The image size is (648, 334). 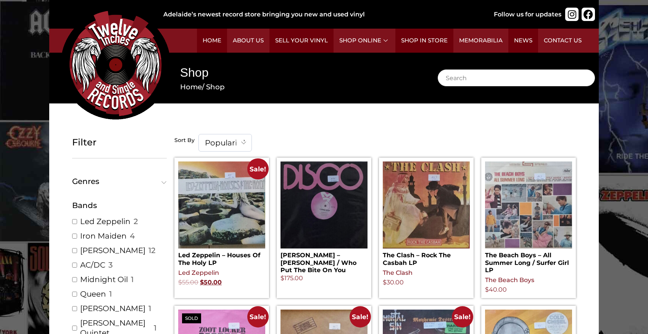 What do you see at coordinates (292, 278) in the screenshot?
I see `bdi: 175.00` at bounding box center [292, 278].